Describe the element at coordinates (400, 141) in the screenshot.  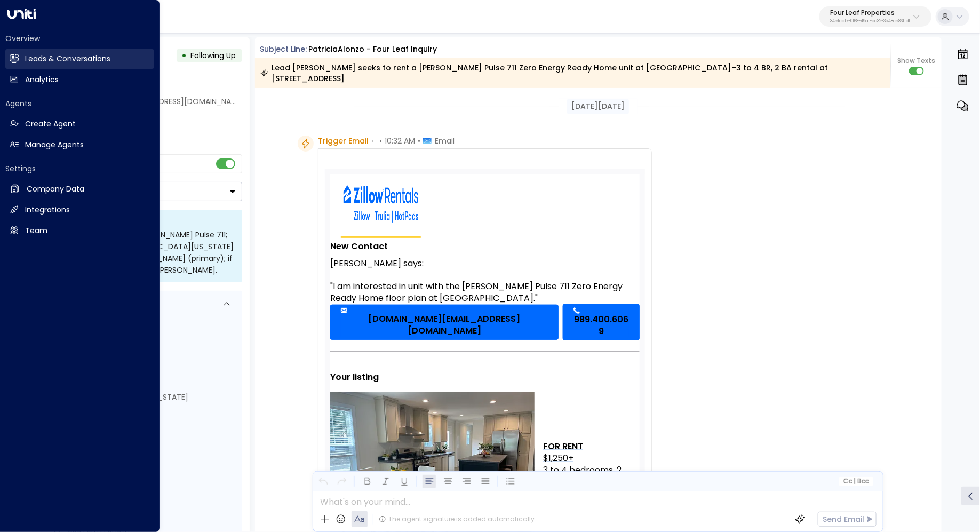
I see `span: 10:32 AM` at that location.